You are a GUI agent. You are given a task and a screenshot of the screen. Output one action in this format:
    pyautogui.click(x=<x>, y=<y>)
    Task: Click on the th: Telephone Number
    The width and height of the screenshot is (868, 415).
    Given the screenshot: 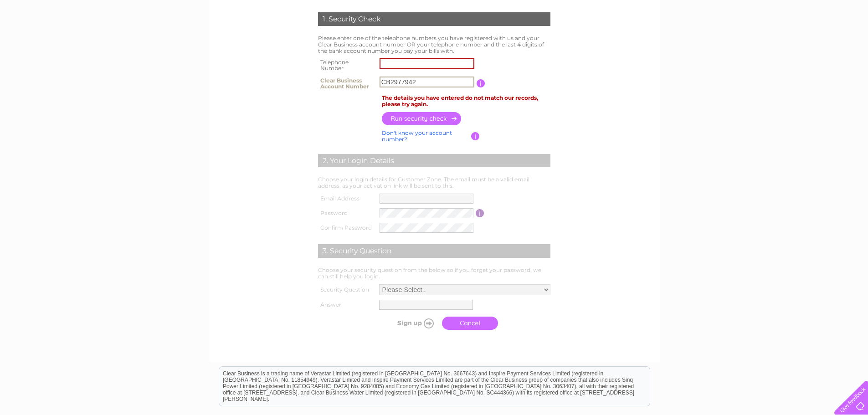 What is the action you would take?
    pyautogui.click(x=346, y=65)
    